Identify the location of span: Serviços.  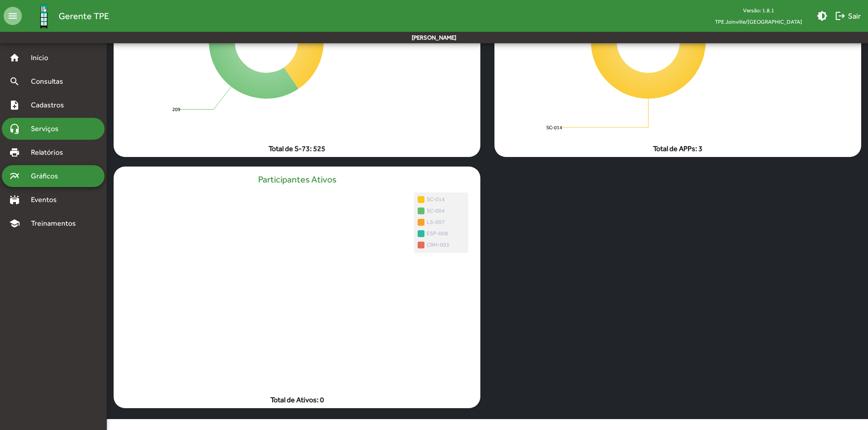
(48, 129).